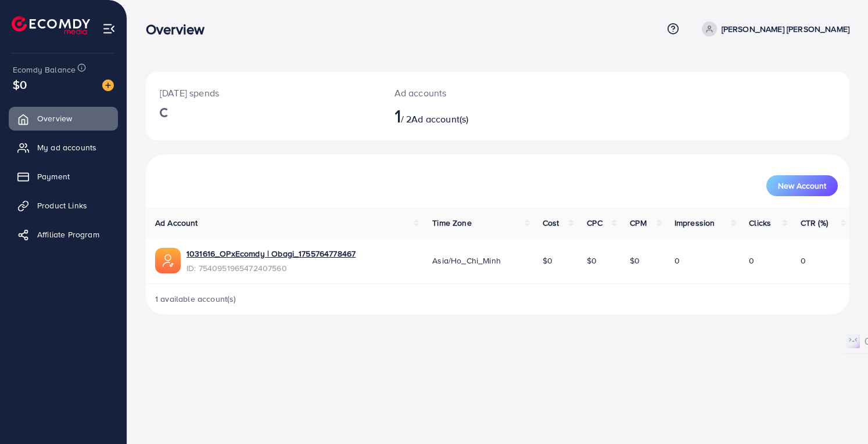 The image size is (868, 444). Describe the element at coordinates (551, 223) in the screenshot. I see `span: Cost` at that location.